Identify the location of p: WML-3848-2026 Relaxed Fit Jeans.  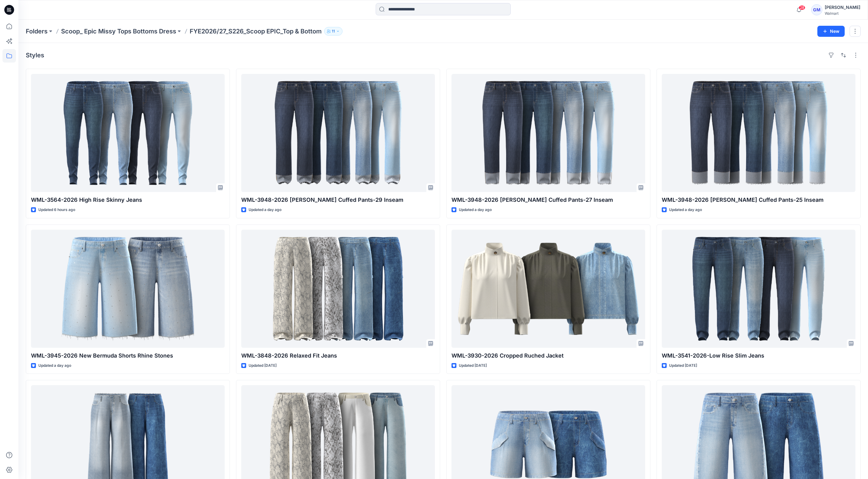
(338, 356).